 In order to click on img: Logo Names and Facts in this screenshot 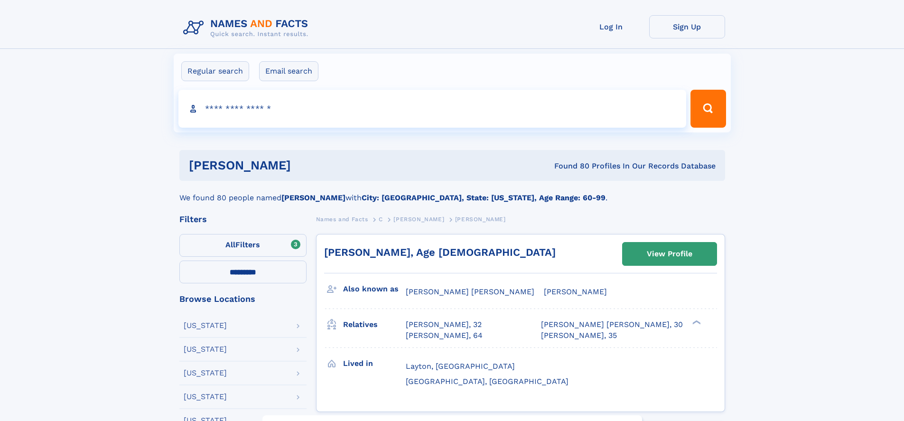, I will do `click(248, 28)`.